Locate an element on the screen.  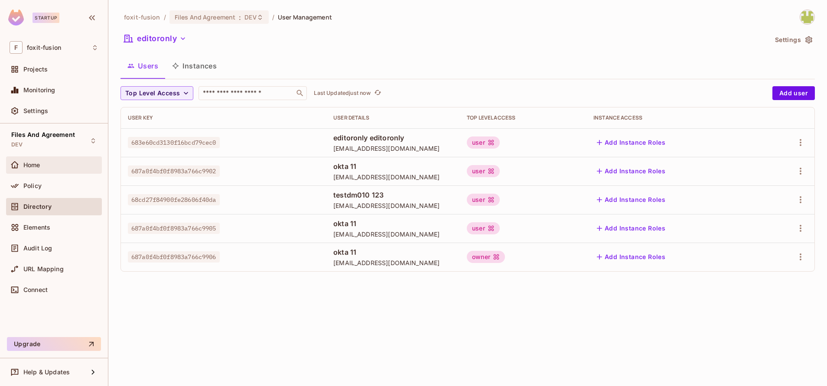
span: 683e60cd3130f16bcd79cec0 is located at coordinates (174, 143).